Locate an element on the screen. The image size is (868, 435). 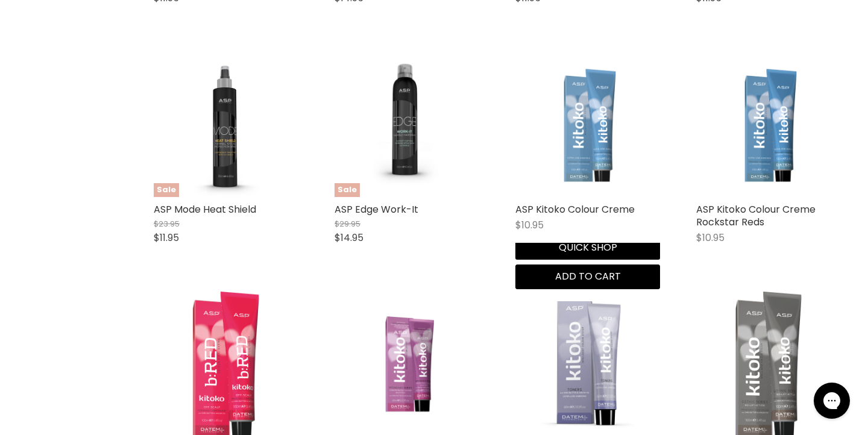
span: $23.95 is located at coordinates (166, 224).